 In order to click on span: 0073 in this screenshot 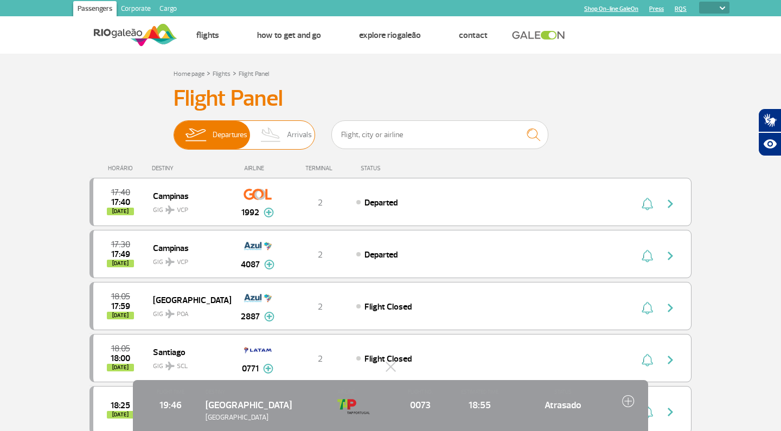, I will do `click(420, 405)`.